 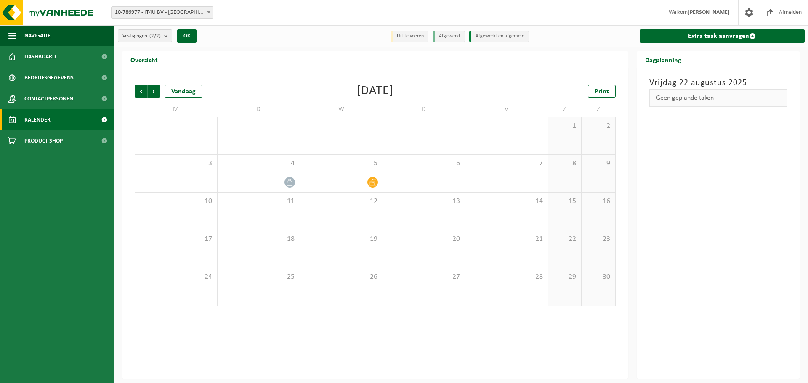 I want to click on span: 5, so click(x=341, y=164).